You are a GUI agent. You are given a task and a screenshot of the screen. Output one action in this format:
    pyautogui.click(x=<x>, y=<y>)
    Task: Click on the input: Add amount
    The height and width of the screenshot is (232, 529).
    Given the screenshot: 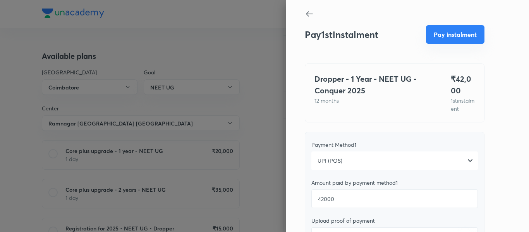 What is the action you would take?
    pyautogui.click(x=394, y=199)
    